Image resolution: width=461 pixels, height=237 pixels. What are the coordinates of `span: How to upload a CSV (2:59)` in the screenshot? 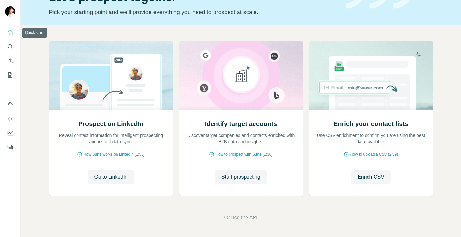 It's located at (374, 154).